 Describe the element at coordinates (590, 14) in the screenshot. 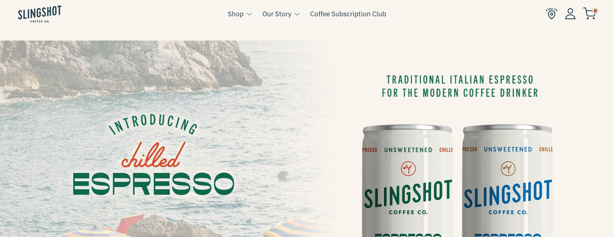

I see `a: 0` at that location.